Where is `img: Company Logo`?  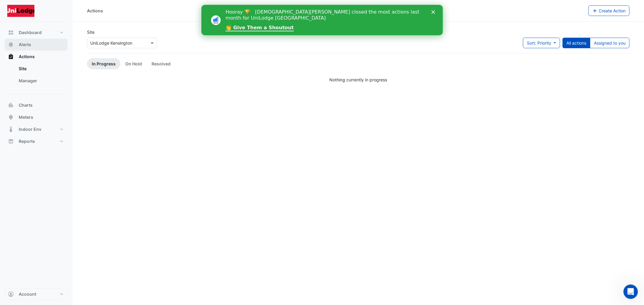 img: Company Logo is located at coordinates (21, 11).